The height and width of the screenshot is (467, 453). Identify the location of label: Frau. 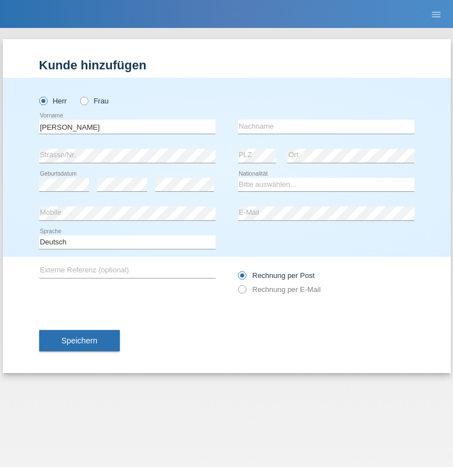
(94, 101).